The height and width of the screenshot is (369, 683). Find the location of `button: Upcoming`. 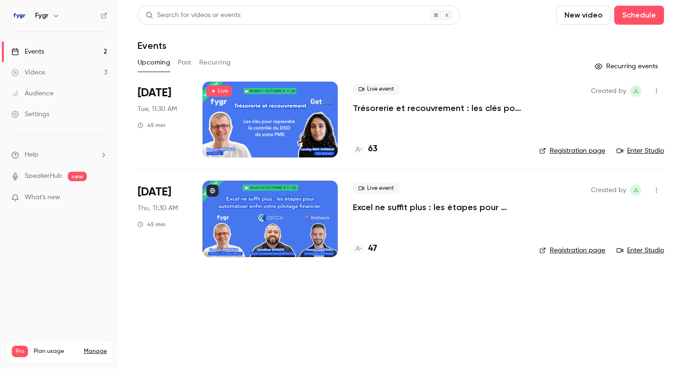

button: Upcoming is located at coordinates (154, 63).